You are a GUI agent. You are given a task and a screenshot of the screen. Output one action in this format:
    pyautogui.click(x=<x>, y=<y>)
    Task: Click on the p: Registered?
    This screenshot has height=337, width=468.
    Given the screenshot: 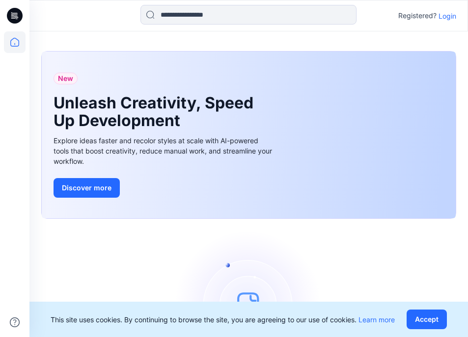 What is the action you would take?
    pyautogui.click(x=417, y=16)
    